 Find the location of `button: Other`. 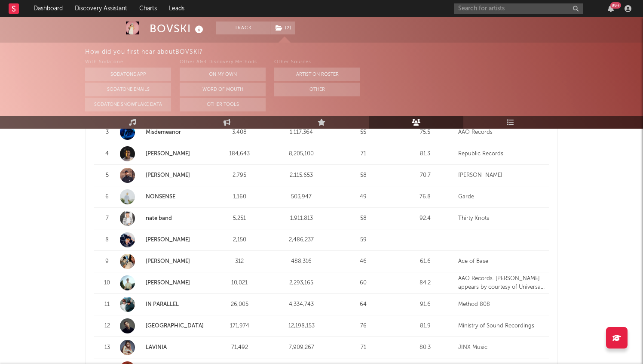

button: Other is located at coordinates (317, 90).